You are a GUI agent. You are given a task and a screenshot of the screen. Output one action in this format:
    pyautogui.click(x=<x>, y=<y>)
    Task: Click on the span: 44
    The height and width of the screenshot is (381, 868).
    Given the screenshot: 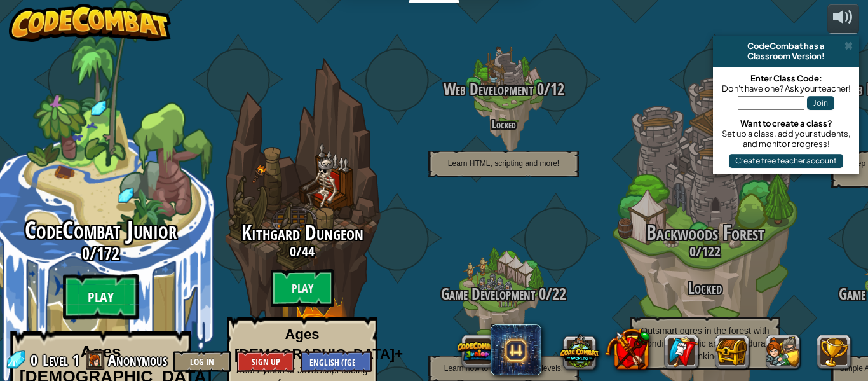 What is the action you would take?
    pyautogui.click(x=308, y=252)
    